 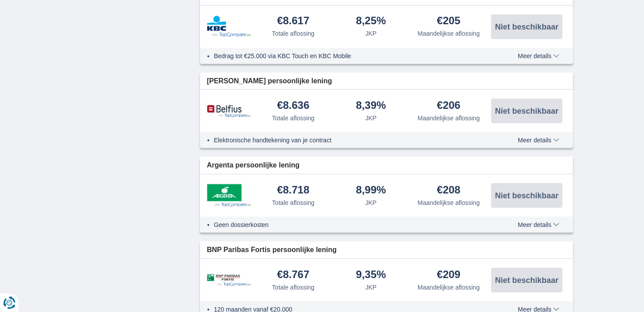 What do you see at coordinates (253, 165) in the screenshot?
I see `span: Argenta persoonlijke lening` at bounding box center [253, 165].